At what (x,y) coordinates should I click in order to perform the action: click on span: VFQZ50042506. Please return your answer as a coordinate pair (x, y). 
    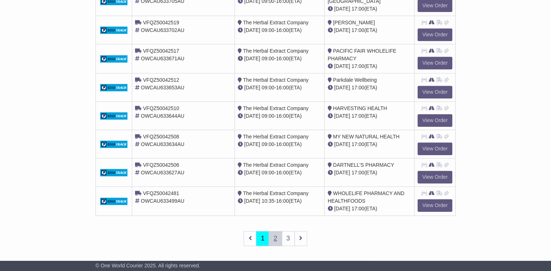
    Looking at the image, I should click on (161, 165).